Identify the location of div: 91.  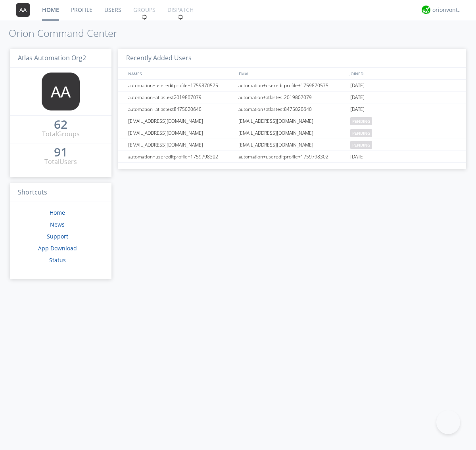
(61, 152).